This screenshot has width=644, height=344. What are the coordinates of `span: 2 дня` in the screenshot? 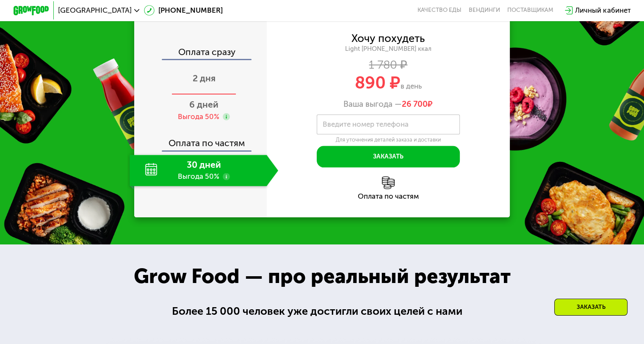 It's located at (204, 78).